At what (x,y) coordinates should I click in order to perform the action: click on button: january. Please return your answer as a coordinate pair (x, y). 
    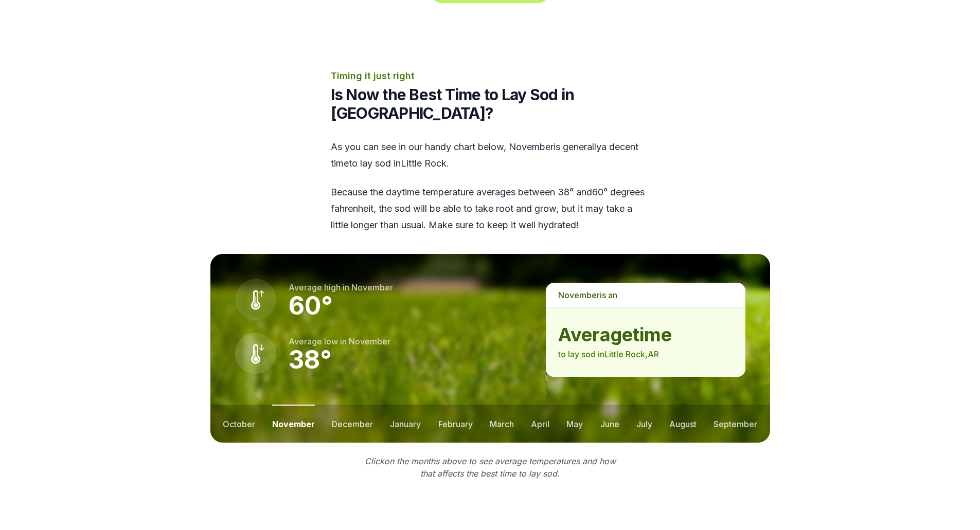
    Looking at the image, I should click on (406, 424).